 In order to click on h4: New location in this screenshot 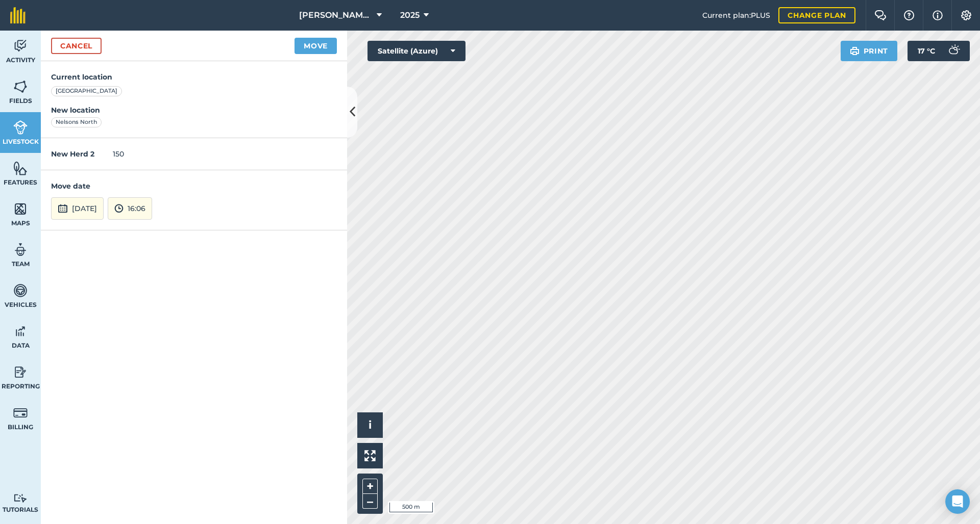, I will do `click(194, 110)`.